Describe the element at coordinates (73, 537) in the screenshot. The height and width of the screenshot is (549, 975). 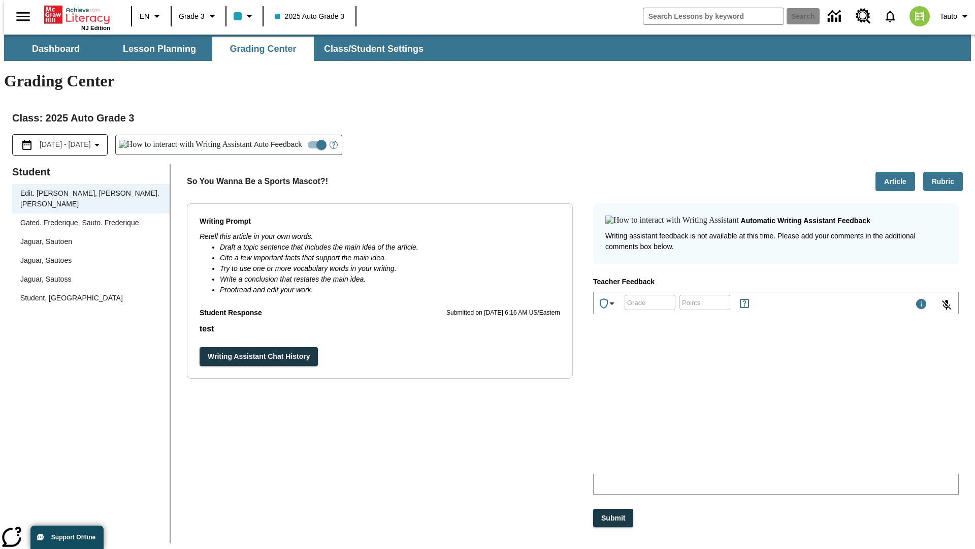
I see `span: Support Offline` at that location.